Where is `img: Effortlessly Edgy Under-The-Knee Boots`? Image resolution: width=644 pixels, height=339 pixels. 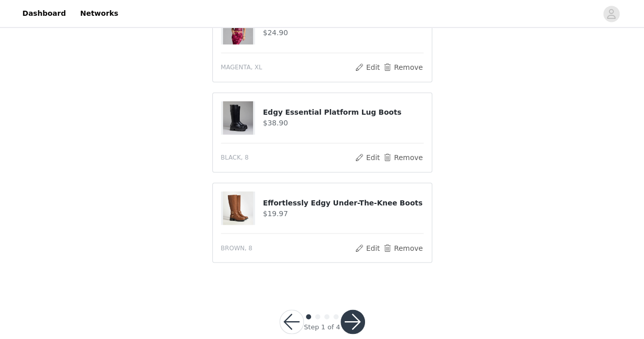
img: Effortlessly Edgy Under-The-Knee Boots is located at coordinates (238, 208).